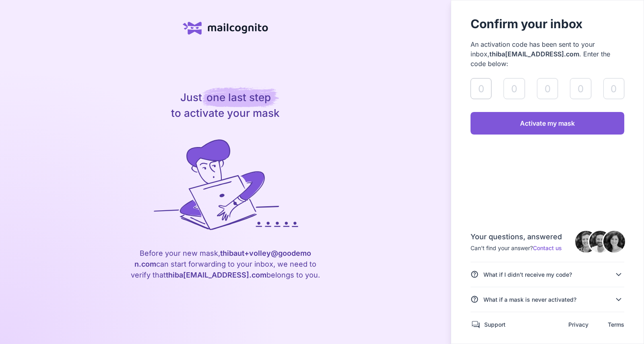 The width and height of the screenshot is (644, 344). What do you see at coordinates (579, 324) in the screenshot?
I see `a: Privacy` at bounding box center [579, 324].